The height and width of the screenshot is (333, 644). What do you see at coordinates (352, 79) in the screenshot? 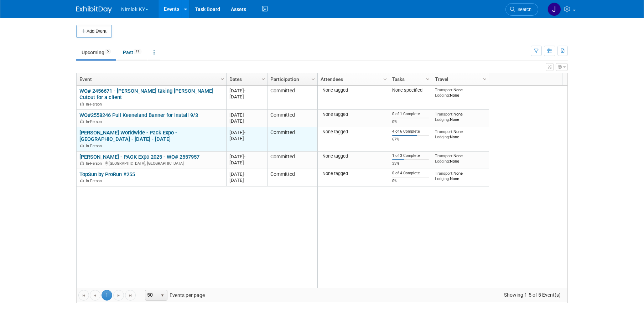
I see `a: Attendees` at bounding box center [352, 79].